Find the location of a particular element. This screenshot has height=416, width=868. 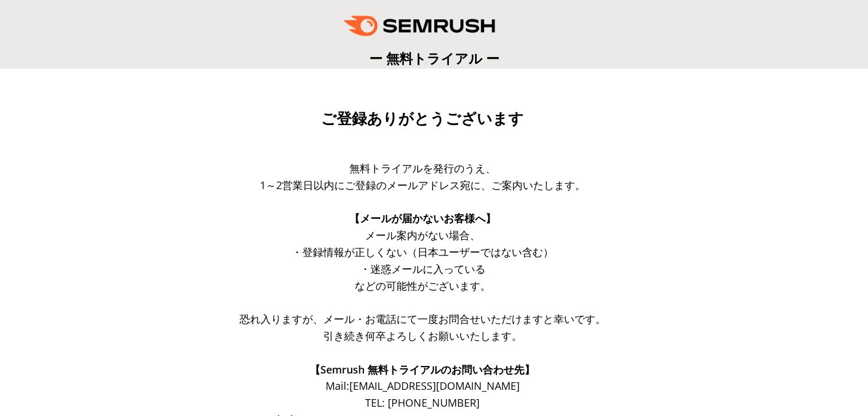

span: などの可能性がございます。 is located at coordinates (422, 286).